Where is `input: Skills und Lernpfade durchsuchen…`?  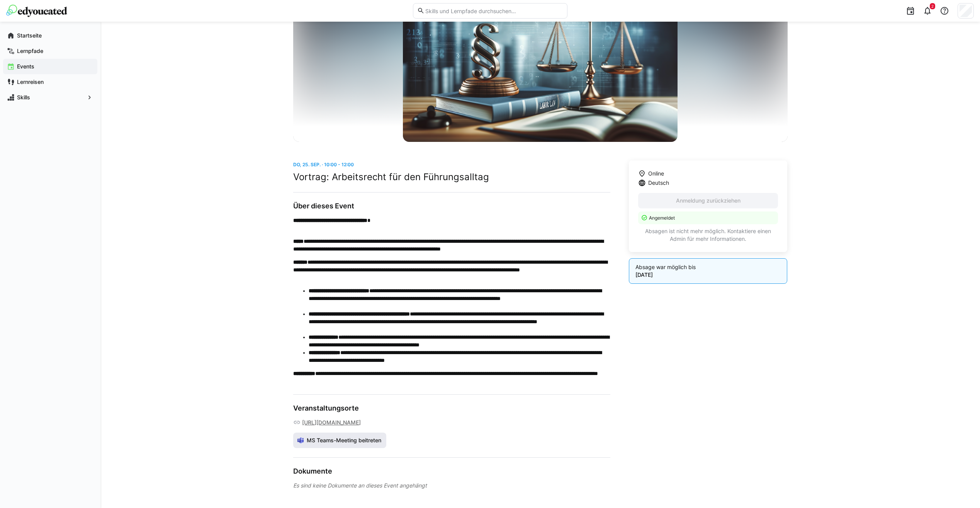 input: Skills und Lernpfade durchsuchen… is located at coordinates (494, 11).